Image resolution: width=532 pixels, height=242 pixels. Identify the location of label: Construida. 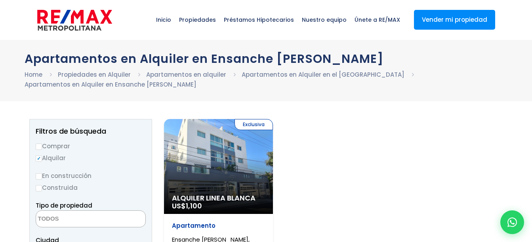
(91, 188).